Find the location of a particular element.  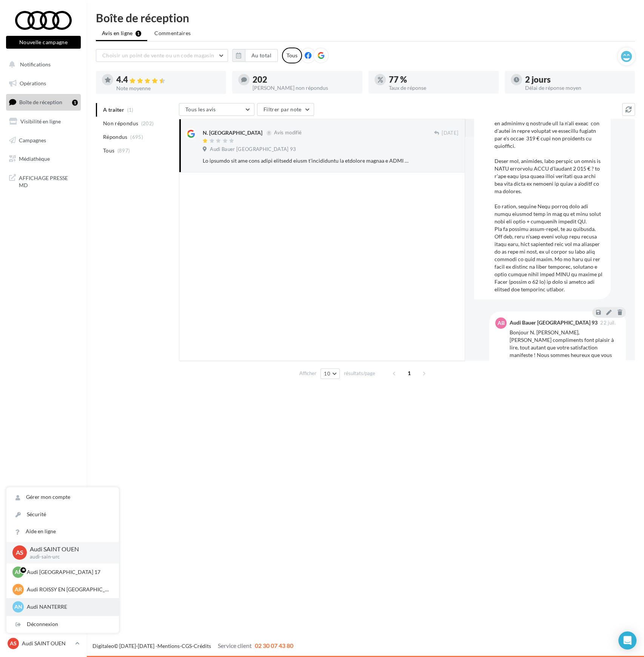

button: Nouvelle campagne is located at coordinates (43, 42).